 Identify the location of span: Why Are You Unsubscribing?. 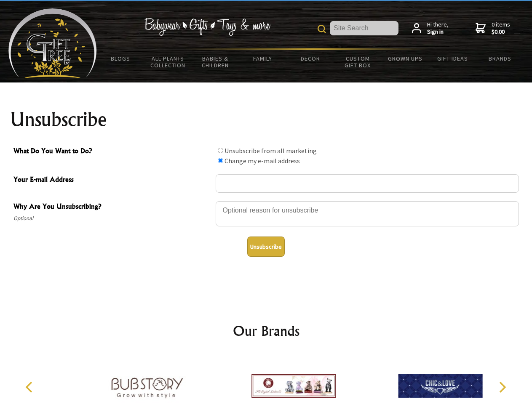
(112, 207).